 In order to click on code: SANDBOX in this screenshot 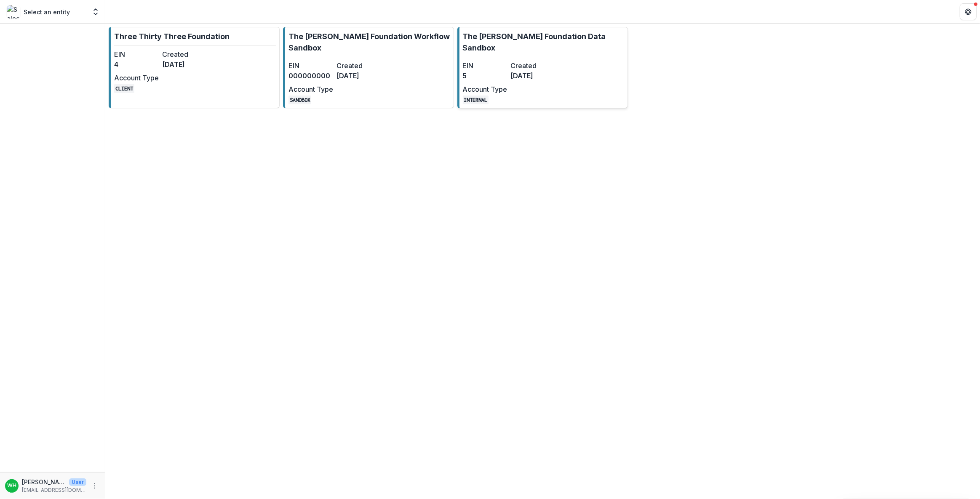, I will do `click(300, 100)`.